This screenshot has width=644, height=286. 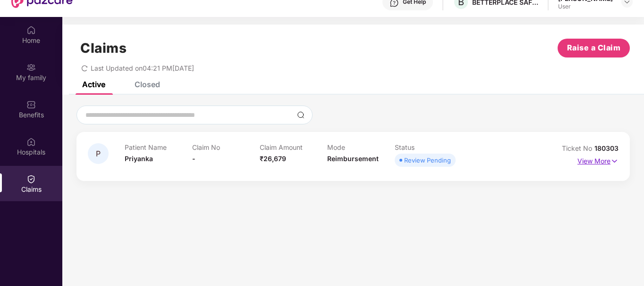 I want to click on div: Active, so click(x=93, y=84).